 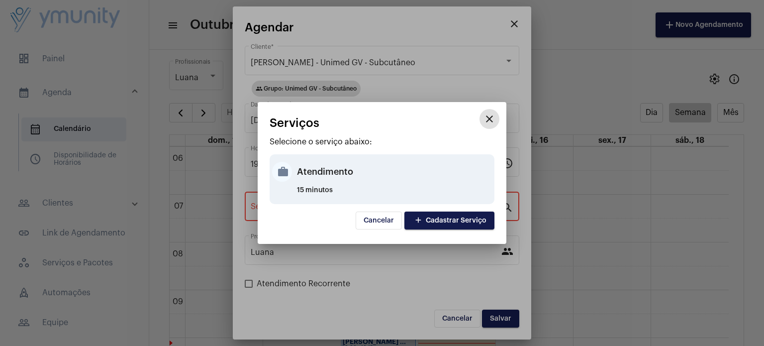 What do you see at coordinates (379, 220) in the screenshot?
I see `button: Cancelar` at bounding box center [379, 220].